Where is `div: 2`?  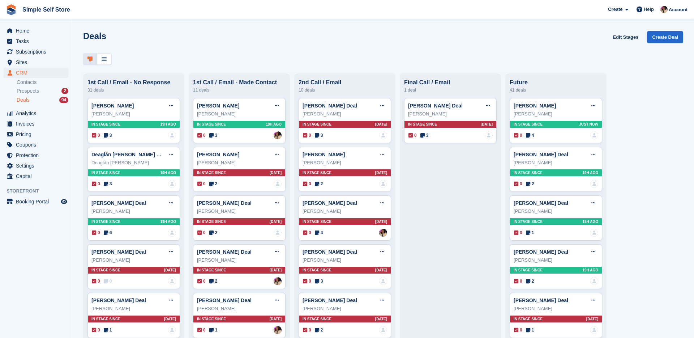
div: 2 is located at coordinates (65, 91).